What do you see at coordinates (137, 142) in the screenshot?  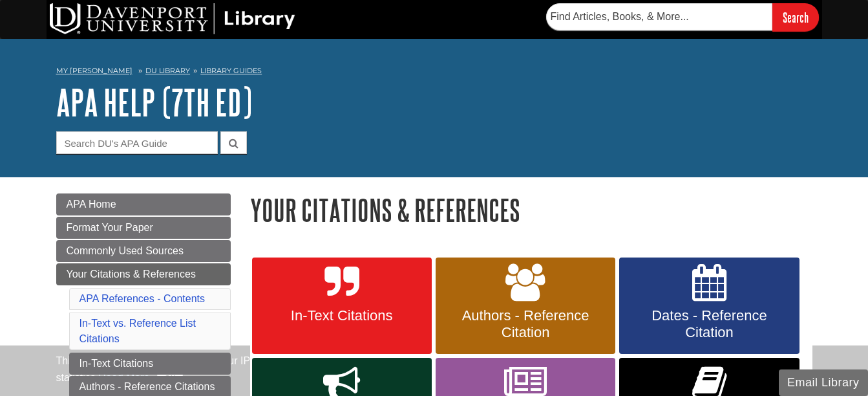 I see `input: Search DU's APA Guide` at bounding box center [137, 142].